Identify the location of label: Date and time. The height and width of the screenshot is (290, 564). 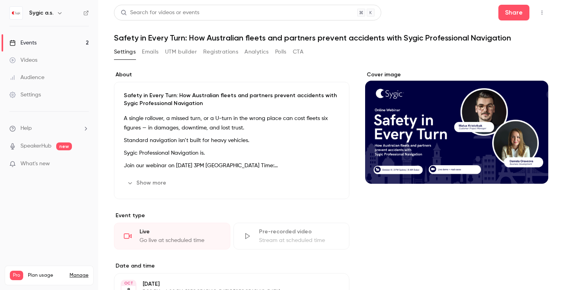
(231, 266).